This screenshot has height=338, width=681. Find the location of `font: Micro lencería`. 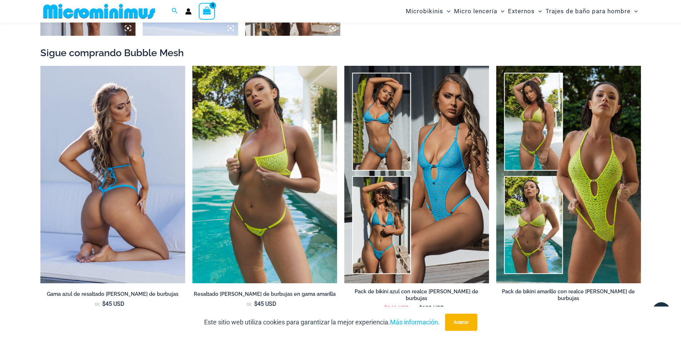

font: Micro lencería is located at coordinates (475, 11).